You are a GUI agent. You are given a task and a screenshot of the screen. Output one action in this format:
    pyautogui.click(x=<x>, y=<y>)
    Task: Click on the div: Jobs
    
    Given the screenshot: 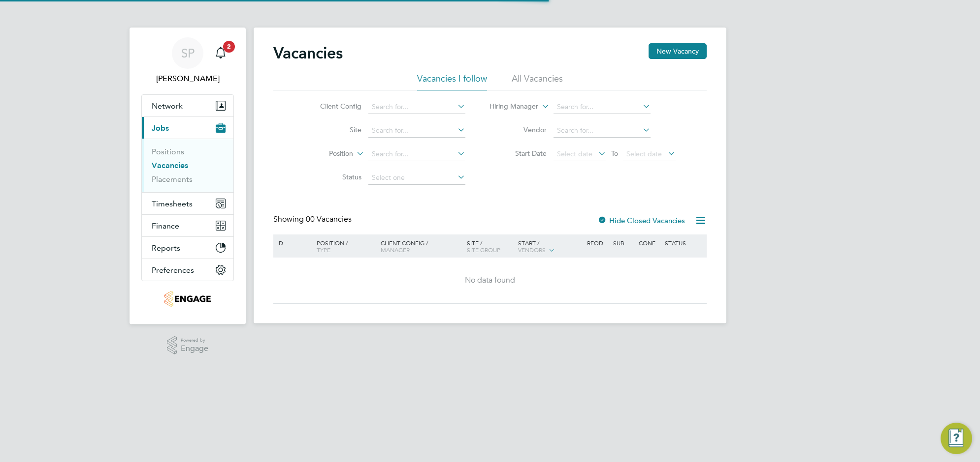 What is the action you would take?
    pyautogui.click(x=187, y=165)
    